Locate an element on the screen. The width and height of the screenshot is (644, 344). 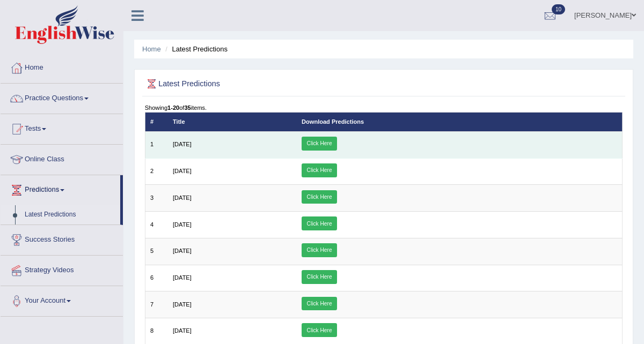
td: 6 is located at coordinates (156, 279).